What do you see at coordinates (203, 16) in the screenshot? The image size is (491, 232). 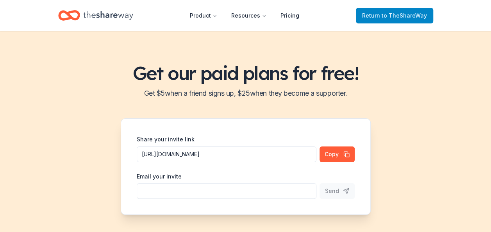 I see `button: Product` at bounding box center [203, 16].